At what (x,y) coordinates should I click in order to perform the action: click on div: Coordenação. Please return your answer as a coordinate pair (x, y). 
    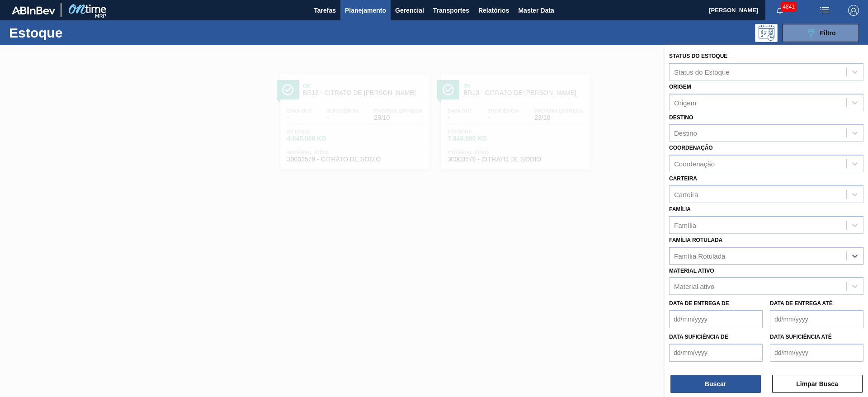
    Looking at the image, I should click on (694, 164).